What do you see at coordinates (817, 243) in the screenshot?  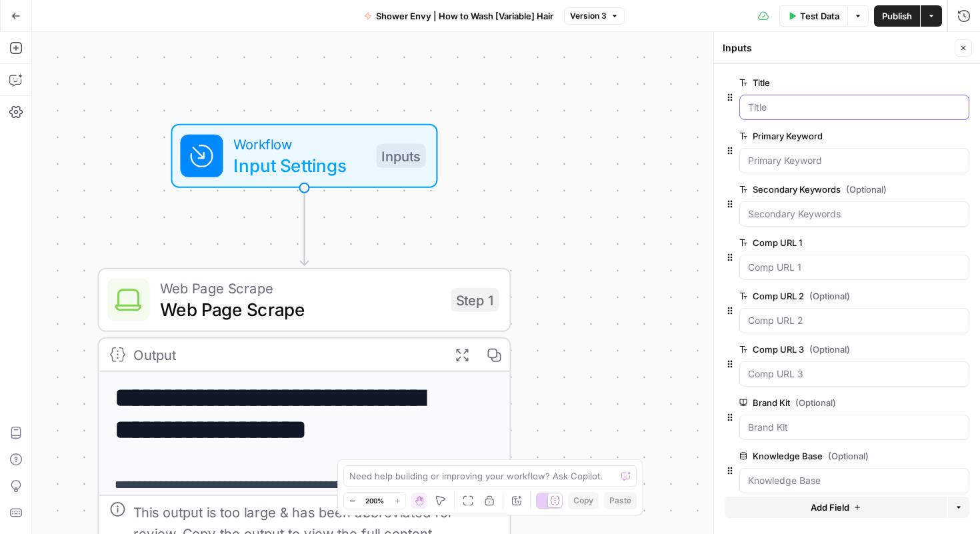 I see `label: Comp URL 1` at bounding box center [817, 243].